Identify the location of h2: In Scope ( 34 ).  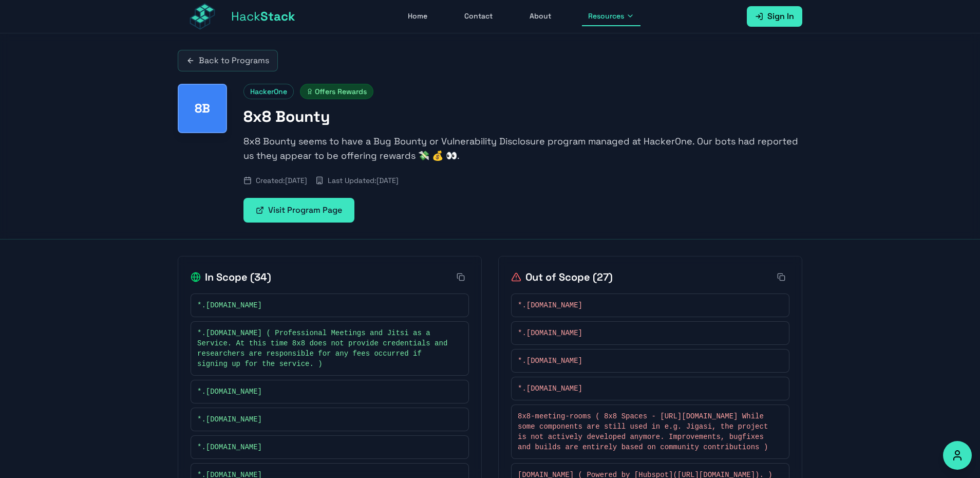
(231, 277).